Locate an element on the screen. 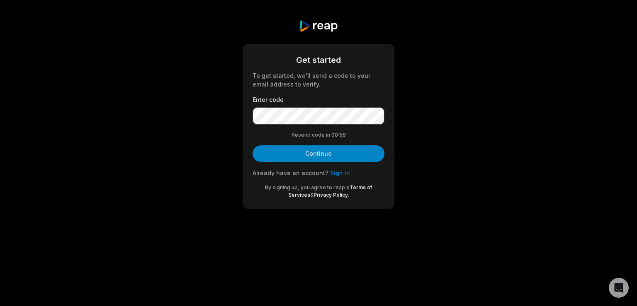  button: Continue is located at coordinates (318, 154).